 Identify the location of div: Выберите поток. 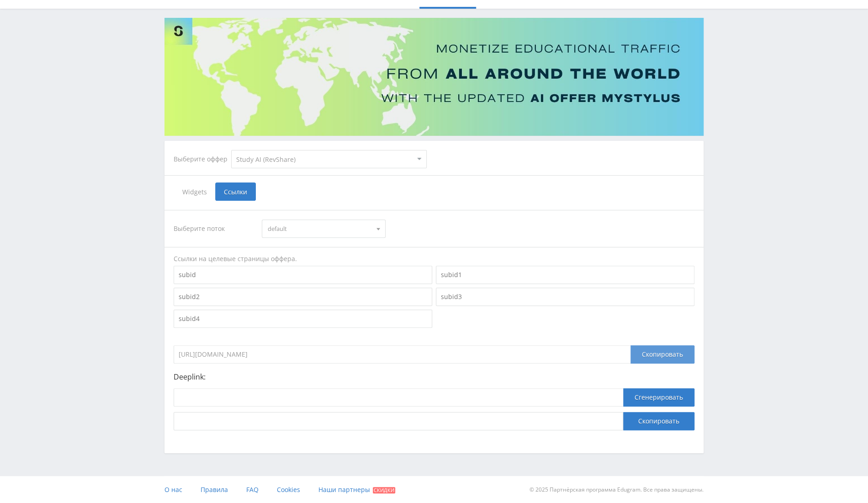
(213, 229).